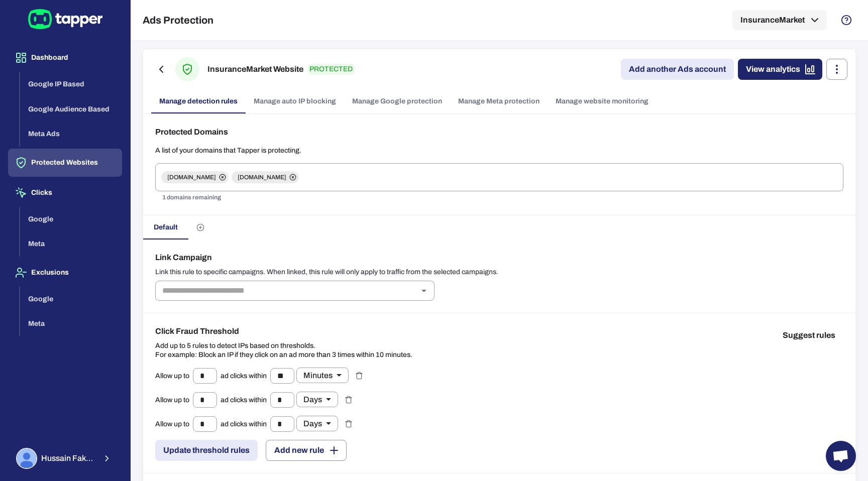 The height and width of the screenshot is (481, 868). I want to click on h6: Link Campaign, so click(499, 257).